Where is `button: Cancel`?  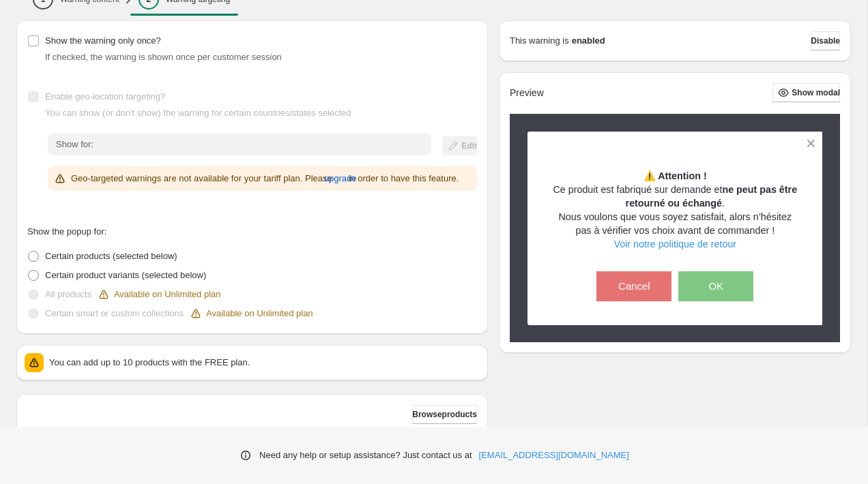
button: Cancel is located at coordinates (634, 286).